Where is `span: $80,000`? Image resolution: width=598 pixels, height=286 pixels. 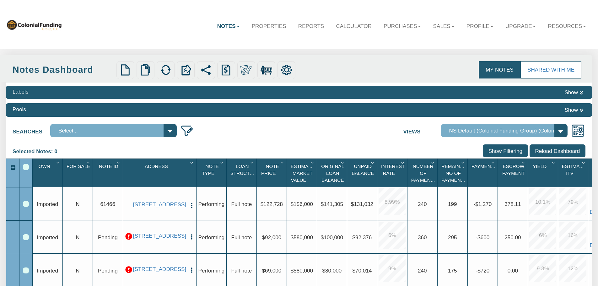
span: $80,000 is located at coordinates (332, 270).